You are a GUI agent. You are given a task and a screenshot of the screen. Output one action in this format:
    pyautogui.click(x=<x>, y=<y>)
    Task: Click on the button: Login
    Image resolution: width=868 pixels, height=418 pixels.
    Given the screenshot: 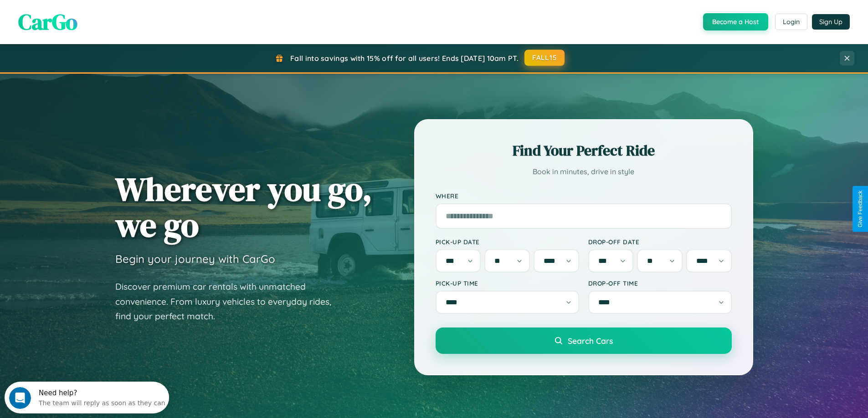 What is the action you would take?
    pyautogui.click(x=790, y=21)
    